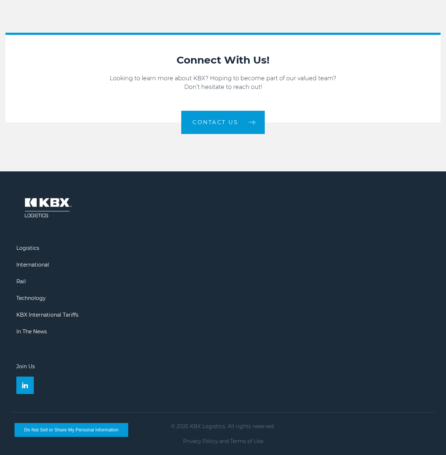  I want to click on a: Join Us, so click(25, 366).